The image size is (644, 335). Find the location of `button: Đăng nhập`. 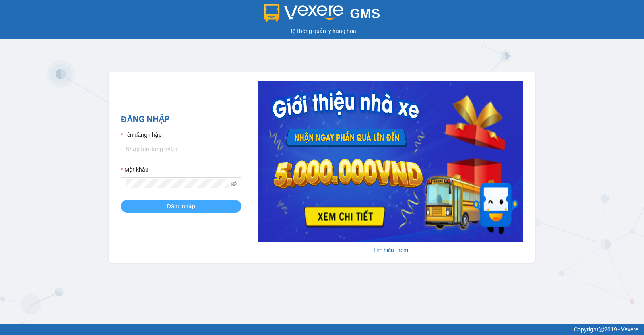

button: Đăng nhập is located at coordinates (181, 206).